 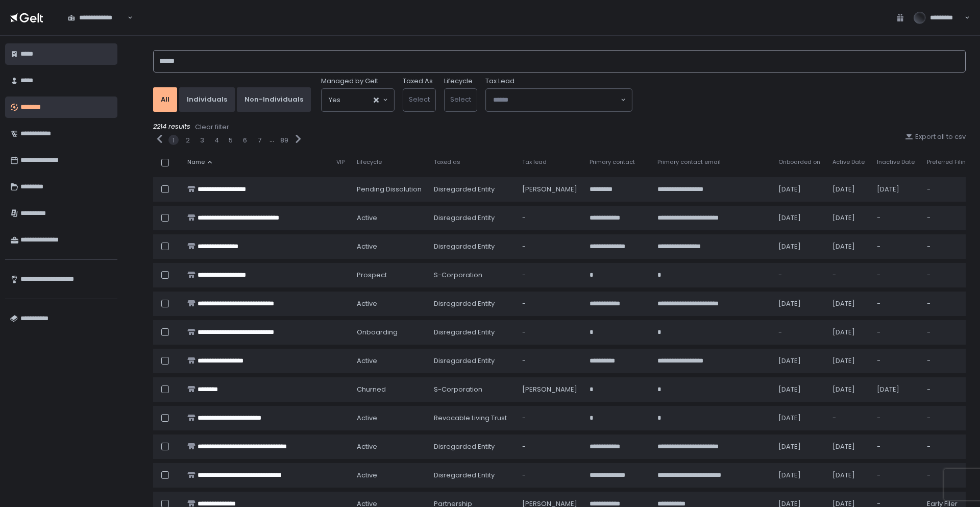 I want to click on span: pending Dissolution, so click(x=389, y=189).